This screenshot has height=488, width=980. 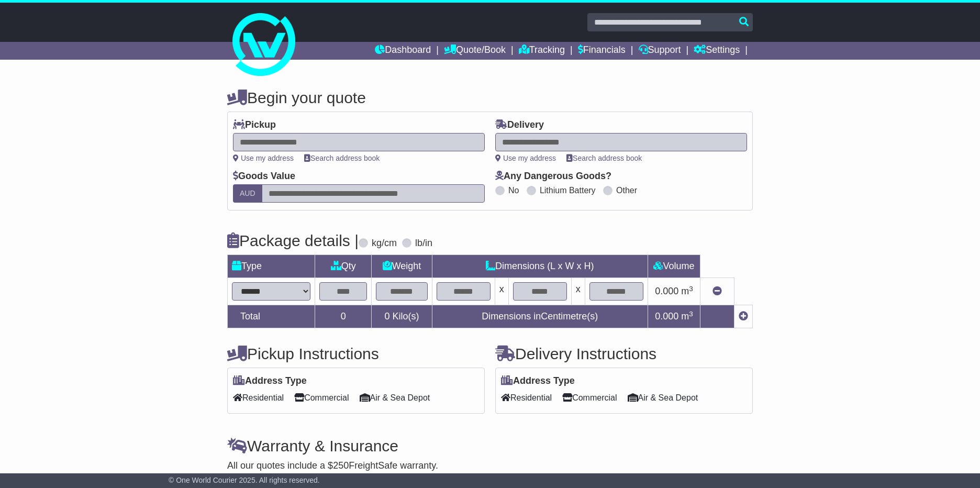 I want to click on label: Delivery, so click(x=519, y=125).